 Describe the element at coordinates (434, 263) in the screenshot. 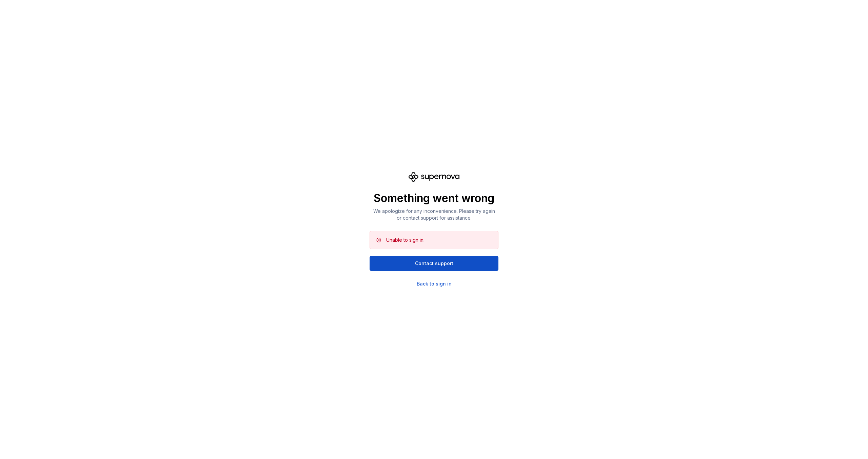

I see `span: Contact support` at that location.